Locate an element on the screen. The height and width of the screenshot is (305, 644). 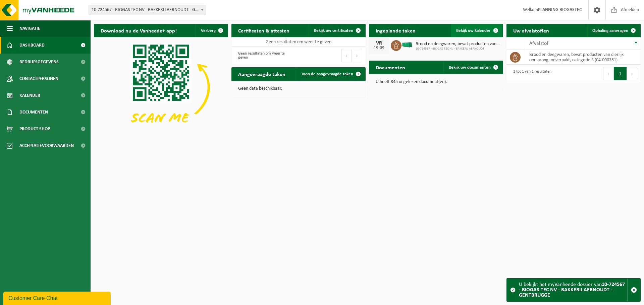
h2: Certificaten & attesten is located at coordinates (264, 30).